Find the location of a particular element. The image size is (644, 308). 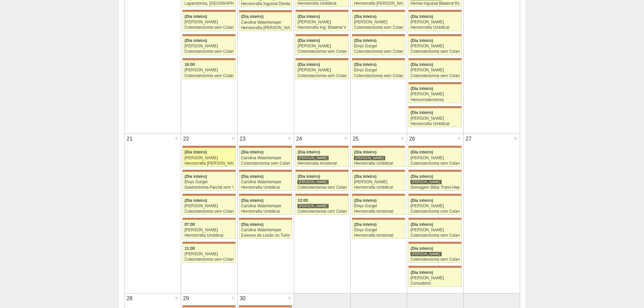

a: (Dia inteiro) Elvys Gurgel Herniorrafia Incisional is located at coordinates (378, 205).